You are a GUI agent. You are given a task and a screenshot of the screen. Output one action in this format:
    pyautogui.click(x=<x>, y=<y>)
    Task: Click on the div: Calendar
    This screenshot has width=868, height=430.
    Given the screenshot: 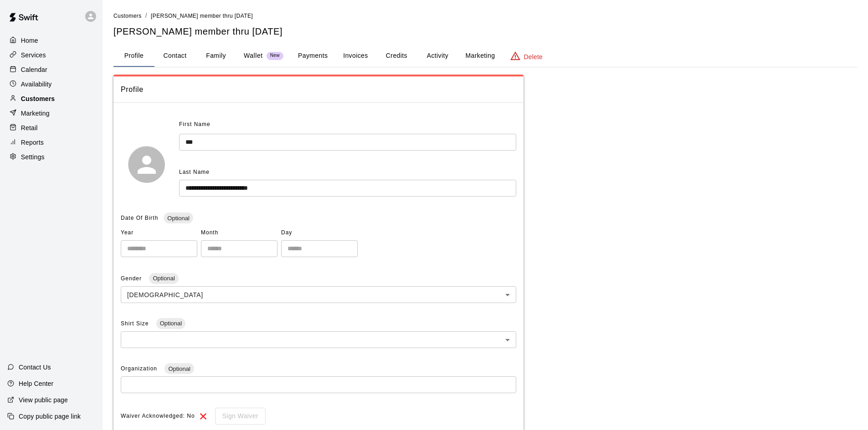 What is the action you would take?
    pyautogui.click(x=51, y=69)
    